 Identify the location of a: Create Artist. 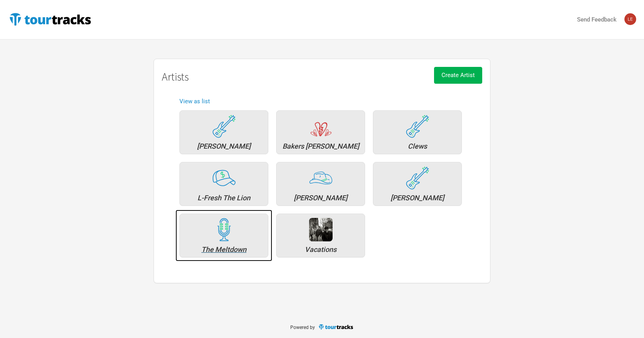
(458, 75).